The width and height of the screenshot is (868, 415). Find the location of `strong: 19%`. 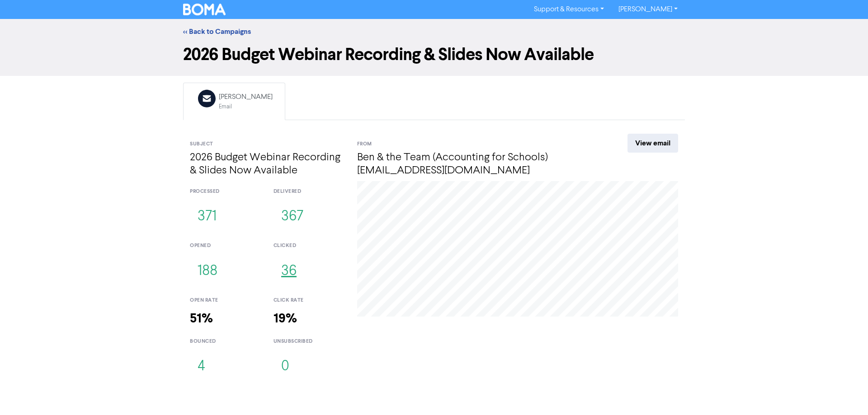

strong: 19% is located at coordinates (285, 319).